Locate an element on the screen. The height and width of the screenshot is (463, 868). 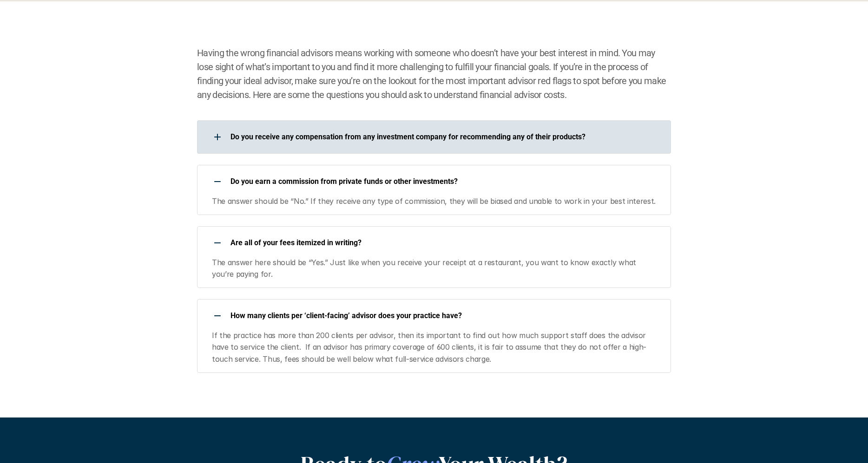
p: Do you receive any compensation from any investment company for recommending any of their products? is located at coordinates (445, 136).